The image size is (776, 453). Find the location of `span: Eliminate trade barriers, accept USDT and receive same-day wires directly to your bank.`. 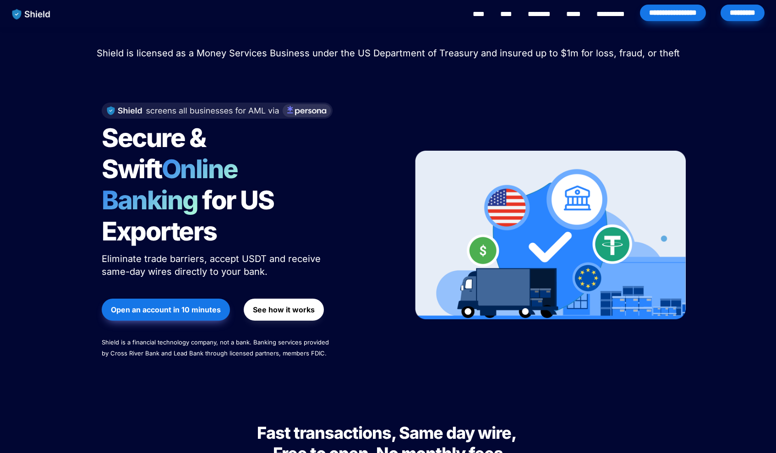

span: Eliminate trade barriers, accept USDT and receive same-day wires directly to your bank. is located at coordinates (213, 265).